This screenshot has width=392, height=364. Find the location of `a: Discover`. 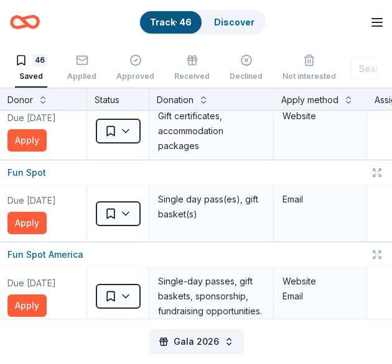

a: Discover is located at coordinates (234, 22).